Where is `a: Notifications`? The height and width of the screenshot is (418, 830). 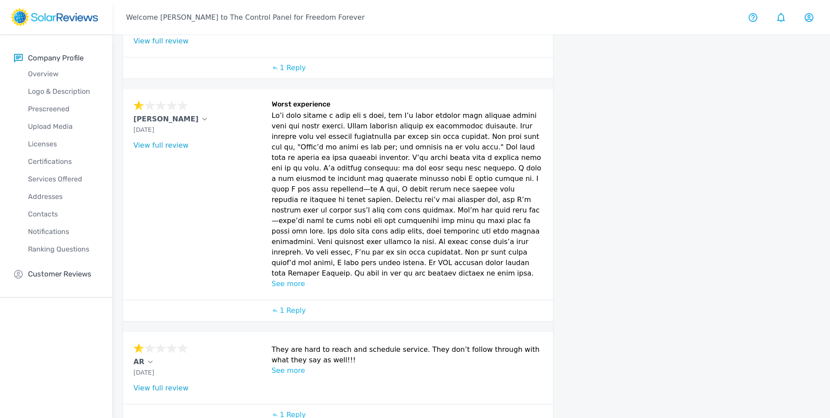 a: Notifications is located at coordinates (63, 232).